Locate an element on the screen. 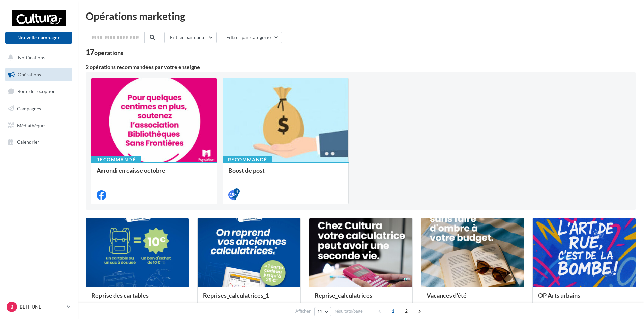 The height and width of the screenshot is (319, 644). div: 4 is located at coordinates (237, 192).